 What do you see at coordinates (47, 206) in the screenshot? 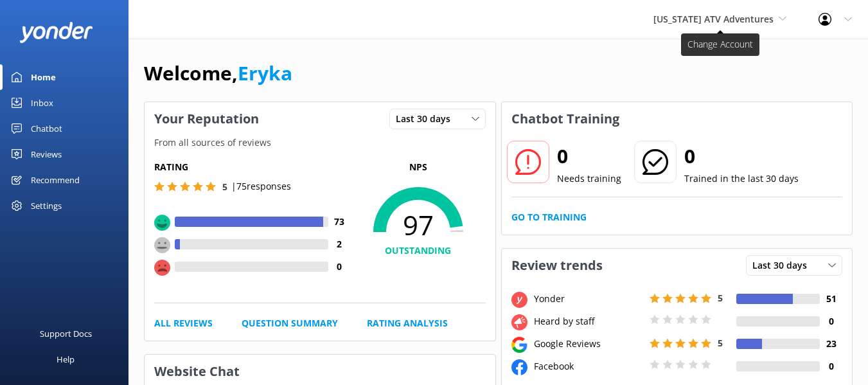
I see `div: Settings` at bounding box center [47, 206].